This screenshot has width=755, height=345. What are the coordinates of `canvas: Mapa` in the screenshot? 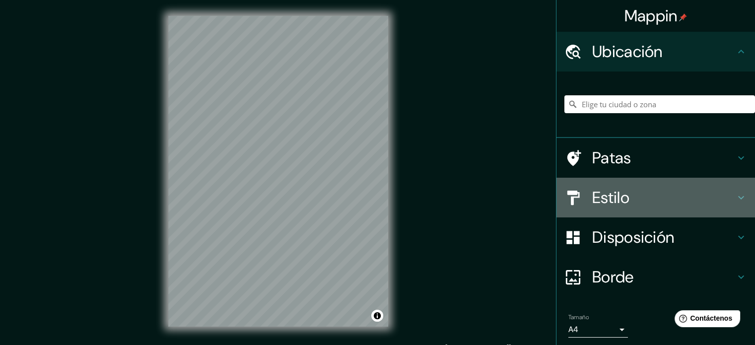 It's located at (278, 171).